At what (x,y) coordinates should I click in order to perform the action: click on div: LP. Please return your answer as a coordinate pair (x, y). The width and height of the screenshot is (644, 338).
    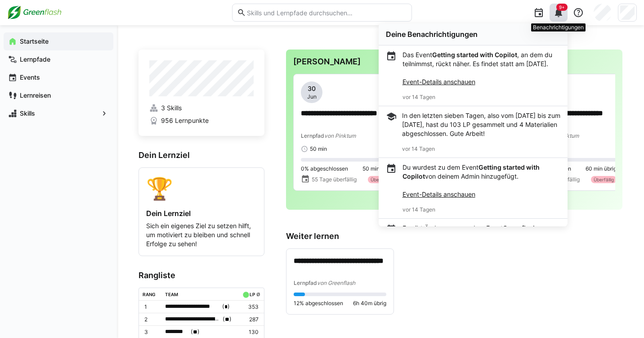
    Looking at the image, I should click on (253, 294).